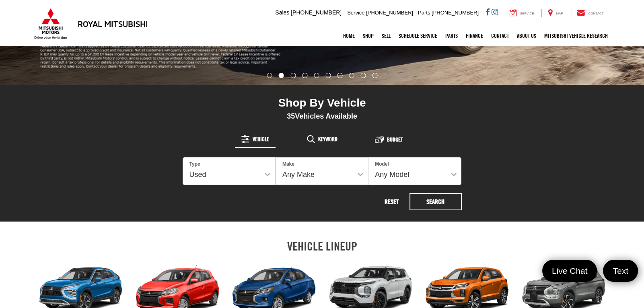 The width and height of the screenshot is (644, 308). I want to click on label: Model, so click(382, 164).